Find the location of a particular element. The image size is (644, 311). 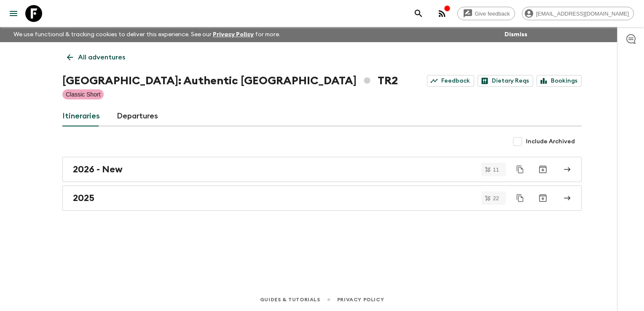

a: Itineraries is located at coordinates (81, 116).